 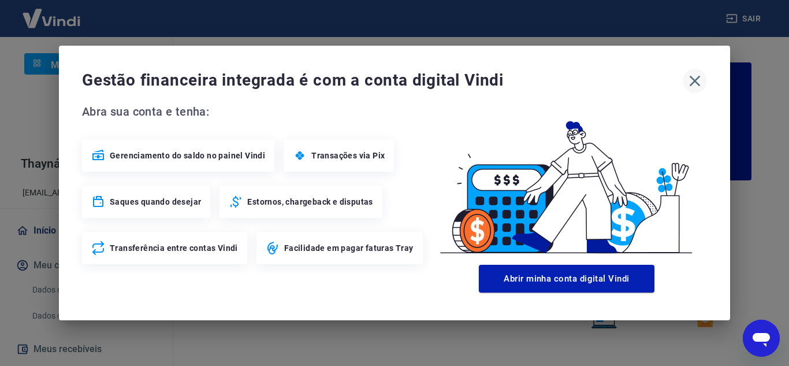 I want to click on span: Gestão financeira integrada é com a conta digital Vindi, so click(x=382, y=80).